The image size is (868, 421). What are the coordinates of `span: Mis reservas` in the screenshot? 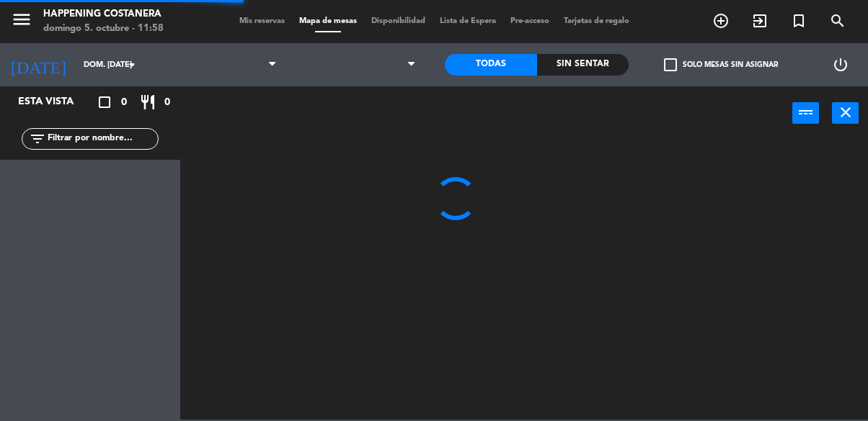 It's located at (262, 21).